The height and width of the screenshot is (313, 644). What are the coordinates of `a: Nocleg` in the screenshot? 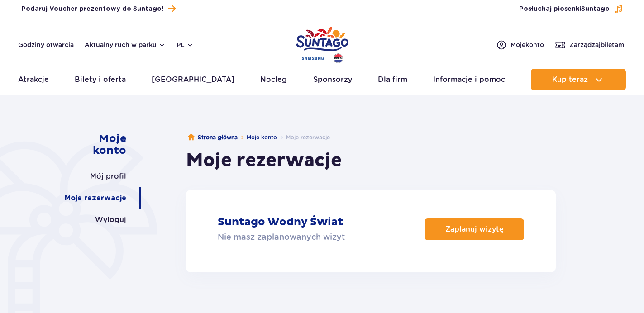 It's located at (273, 80).